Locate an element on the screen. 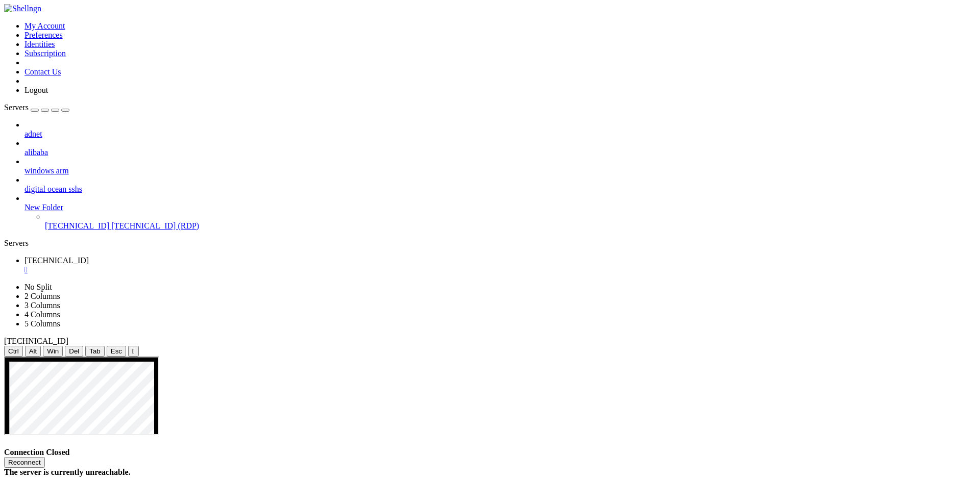 The image size is (980, 483). span: Del is located at coordinates (74, 351).